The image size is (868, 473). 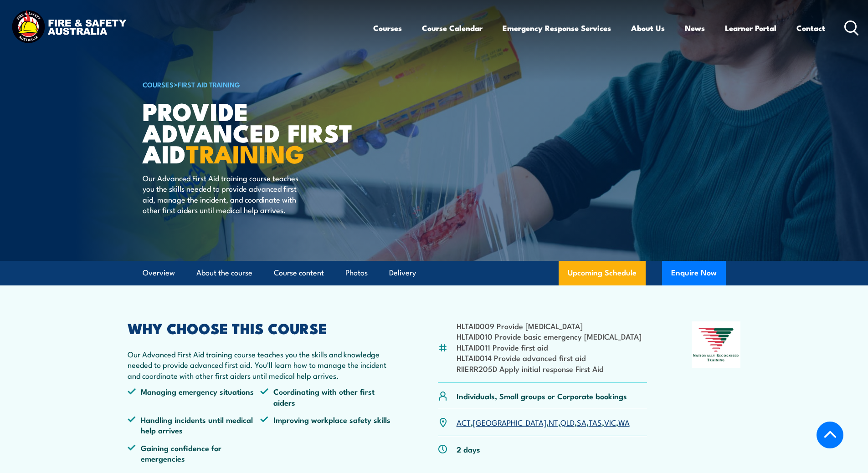 I want to click on p: Our Advanced First Aid training course teaches you the skills needed to provide advanced first ai..., so click(x=226, y=194).